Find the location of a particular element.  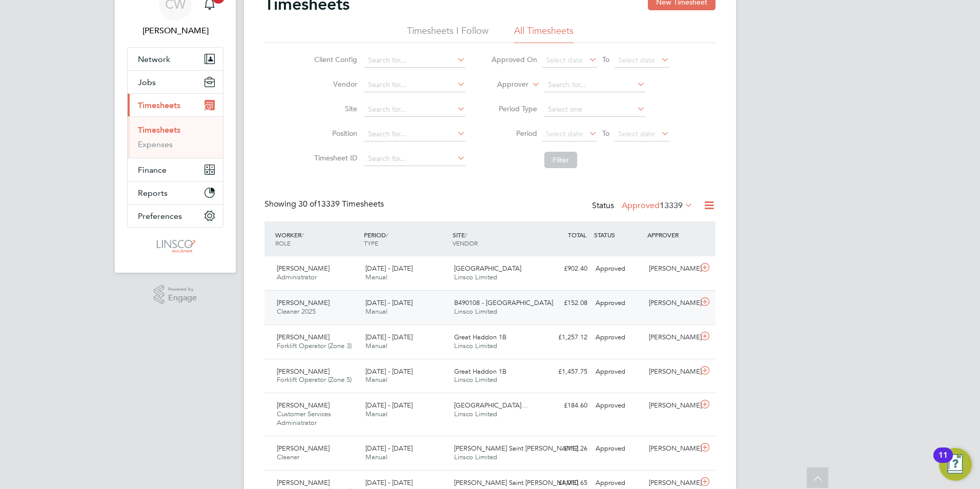

div: 11 is located at coordinates (943, 462).